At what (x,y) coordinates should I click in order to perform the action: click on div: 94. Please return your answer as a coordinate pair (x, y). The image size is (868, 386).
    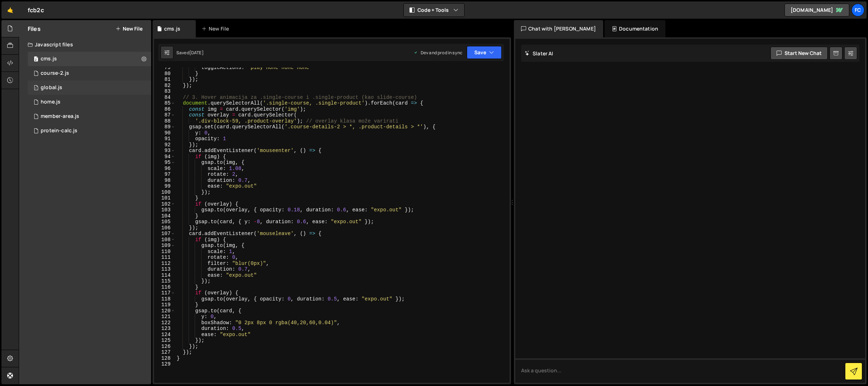
    Looking at the image, I should click on (165, 157).